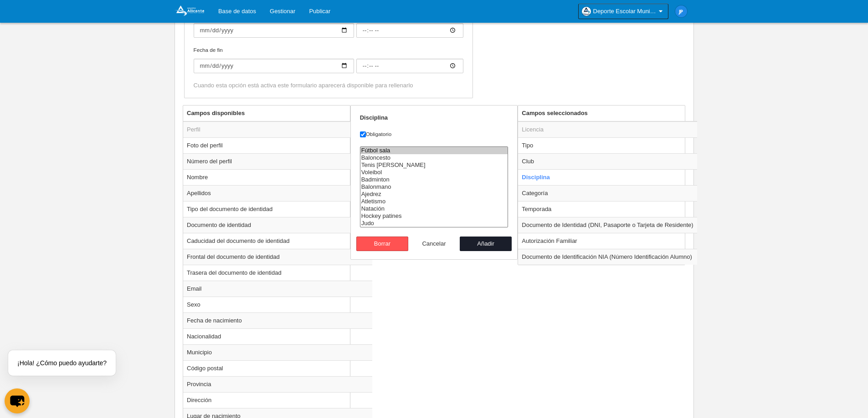 Image resolution: width=868 pixels, height=418 pixels. What do you see at coordinates (277, 305) in the screenshot?
I see `td: Sexo` at bounding box center [277, 305].